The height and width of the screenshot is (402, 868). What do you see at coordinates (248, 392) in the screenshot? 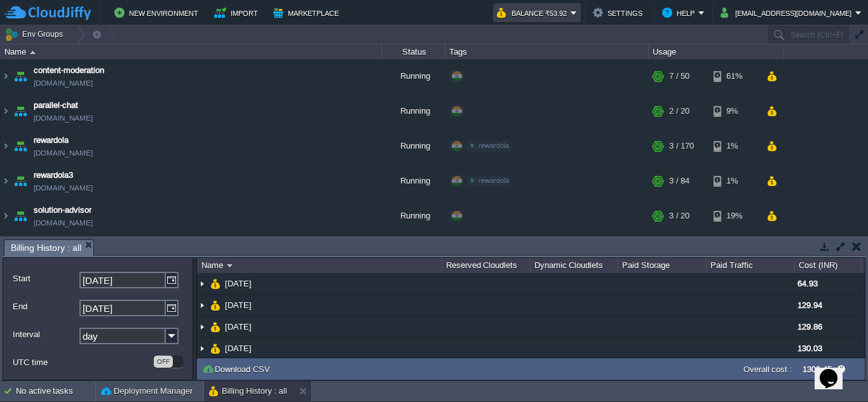
I see `button: Billing History : all` at bounding box center [248, 392].